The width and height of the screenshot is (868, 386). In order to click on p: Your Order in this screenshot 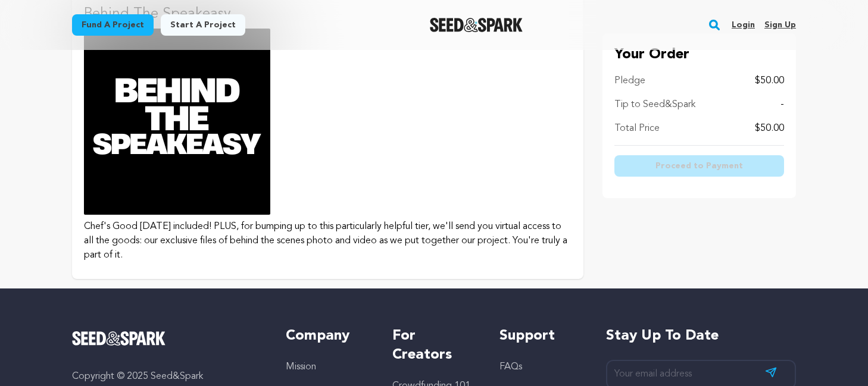, I will do `click(699, 54)`.